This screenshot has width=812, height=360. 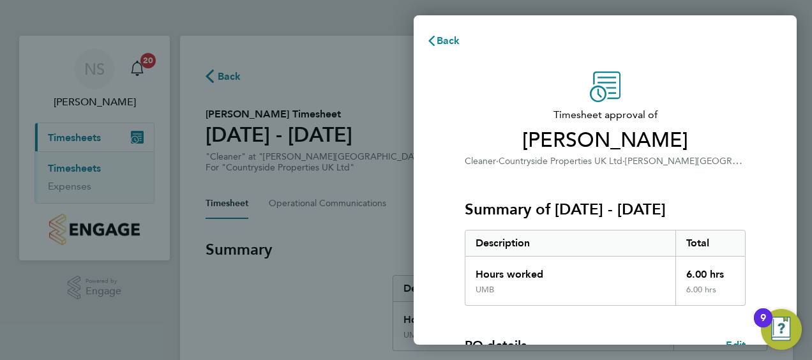 What do you see at coordinates (443, 41) in the screenshot?
I see `button: Back` at bounding box center [443, 41].